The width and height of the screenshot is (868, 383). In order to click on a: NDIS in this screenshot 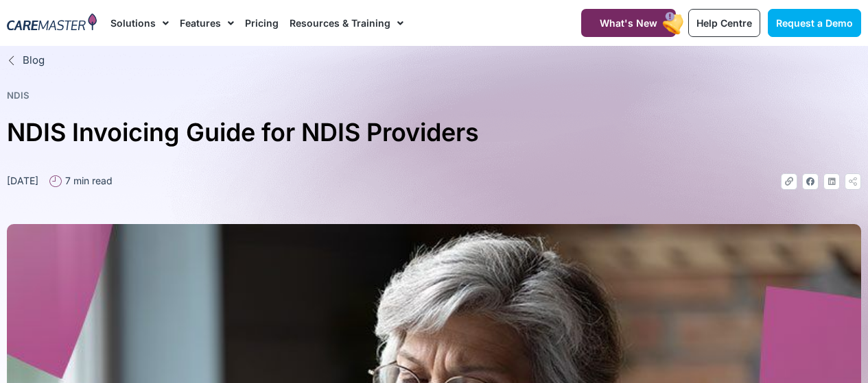, I will do `click(18, 95)`.